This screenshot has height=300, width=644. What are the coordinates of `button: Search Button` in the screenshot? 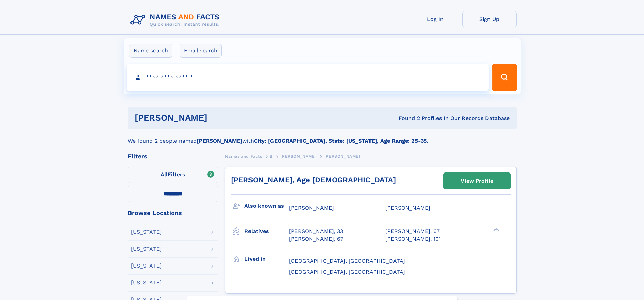 It's located at (504, 78).